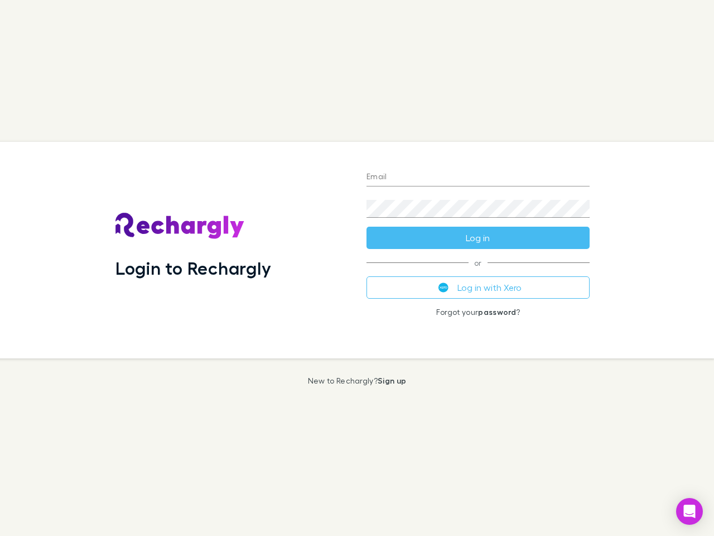 The width and height of the screenshot is (714, 536). I want to click on p: Forgot your ?, so click(478, 312).